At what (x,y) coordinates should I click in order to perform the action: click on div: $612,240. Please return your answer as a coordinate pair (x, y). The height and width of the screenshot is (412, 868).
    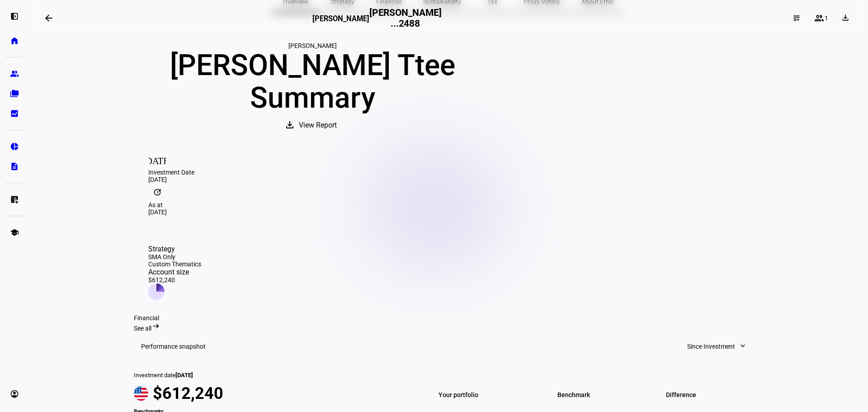
    Looking at the image, I should click on (174, 280).